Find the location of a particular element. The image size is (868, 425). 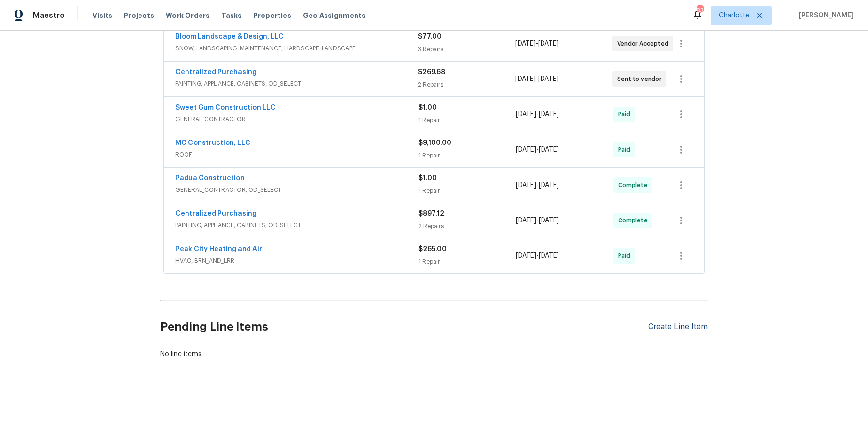

span: Work Orders is located at coordinates (187, 16).